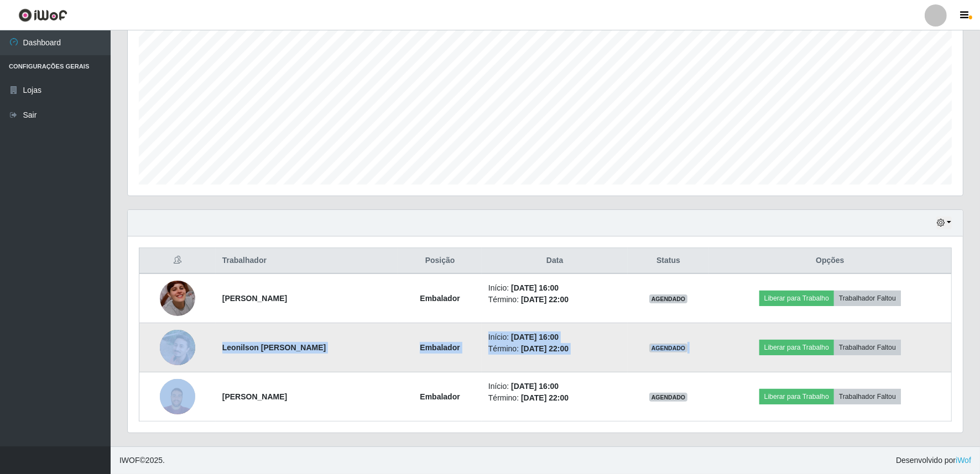 This screenshot has height=474, width=980. Describe the element at coordinates (178, 397) in the screenshot. I see `img: 1727546931407.jpeg` at that location.